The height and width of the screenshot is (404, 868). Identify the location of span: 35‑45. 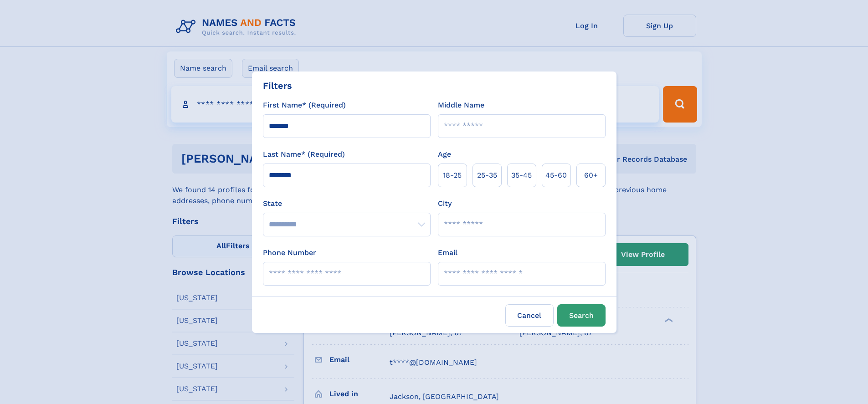
(521, 175).